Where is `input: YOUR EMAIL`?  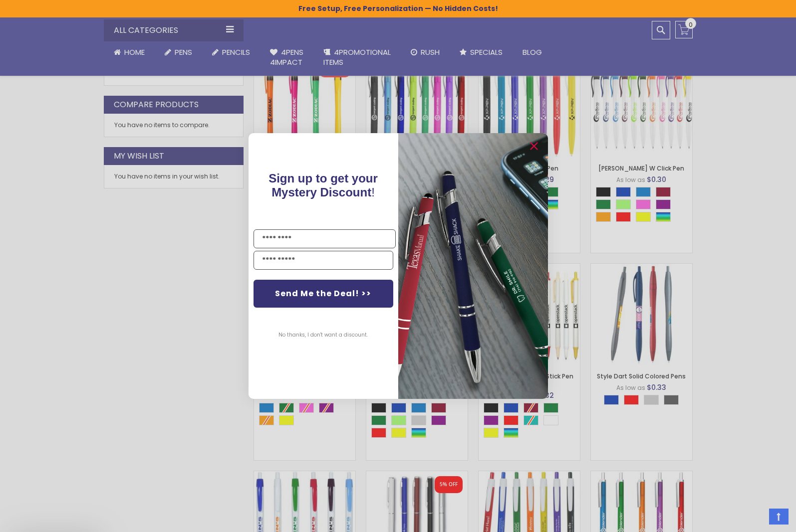 input: YOUR EMAIL is located at coordinates (324, 260).